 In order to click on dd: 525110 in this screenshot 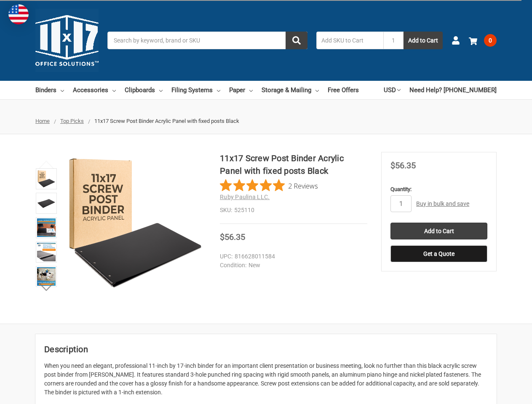, I will do `click(294, 210)`.